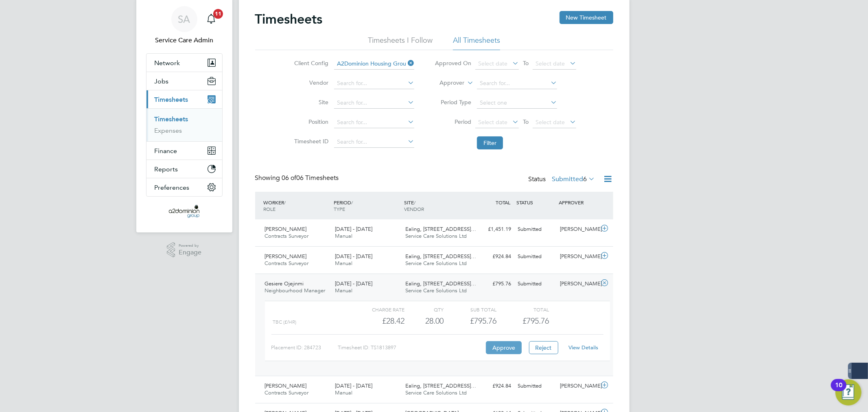  What do you see at coordinates (377, 320) in the screenshot?
I see `div: £28.42` at bounding box center [377, 320].